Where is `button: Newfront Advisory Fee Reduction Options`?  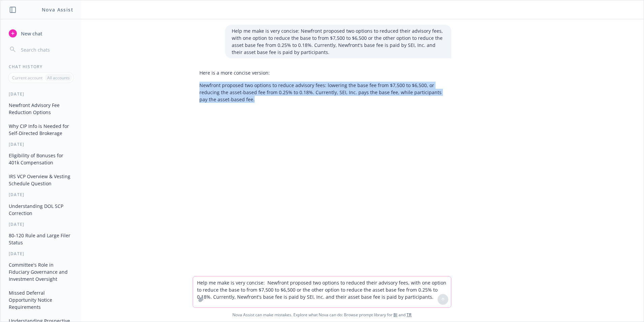 button: Newfront Advisory Fee Reduction Options is located at coordinates (41, 109).